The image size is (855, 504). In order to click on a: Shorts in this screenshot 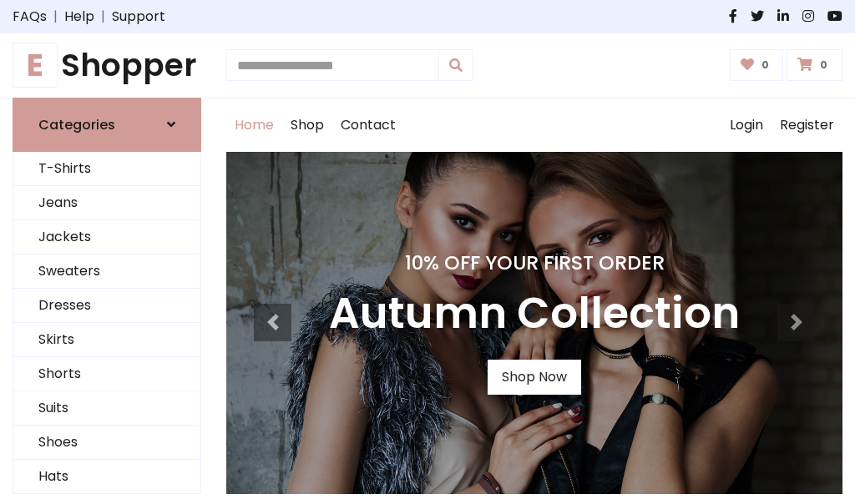, I will do `click(107, 374)`.